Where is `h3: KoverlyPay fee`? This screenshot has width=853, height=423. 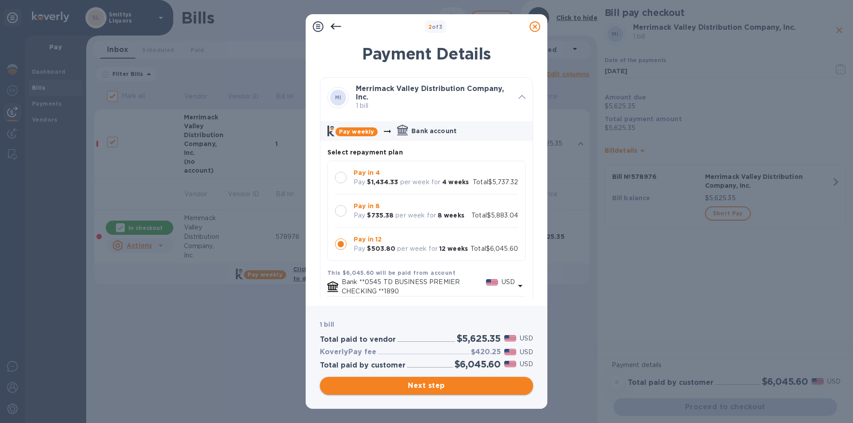
h3: KoverlyPay fee is located at coordinates (348, 352).